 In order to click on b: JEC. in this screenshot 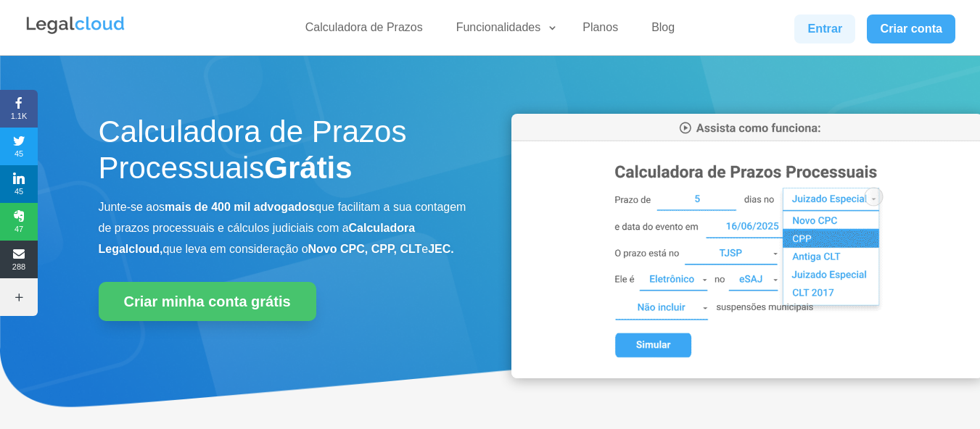, I will do `click(441, 249)`.